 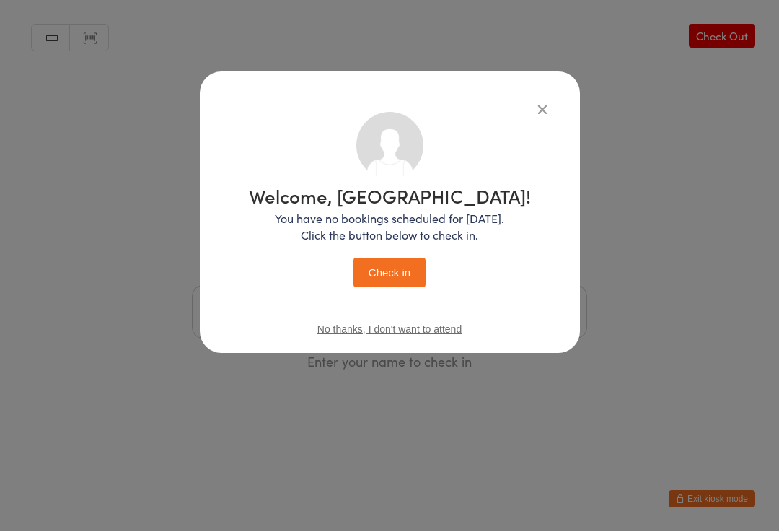 What do you see at coordinates (390, 272) in the screenshot?
I see `button: Check in` at bounding box center [390, 272].